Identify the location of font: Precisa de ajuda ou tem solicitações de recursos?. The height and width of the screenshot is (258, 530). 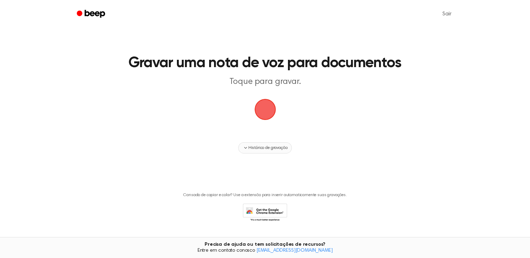
(265, 245).